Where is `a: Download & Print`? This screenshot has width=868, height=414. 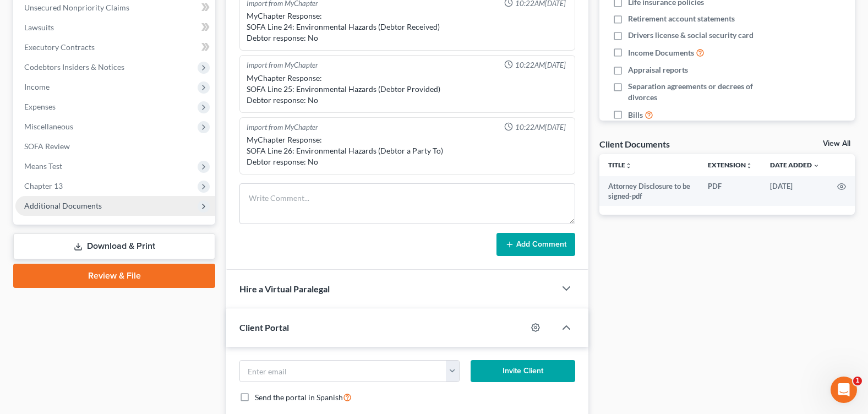
a: Download & Print is located at coordinates (114, 246).